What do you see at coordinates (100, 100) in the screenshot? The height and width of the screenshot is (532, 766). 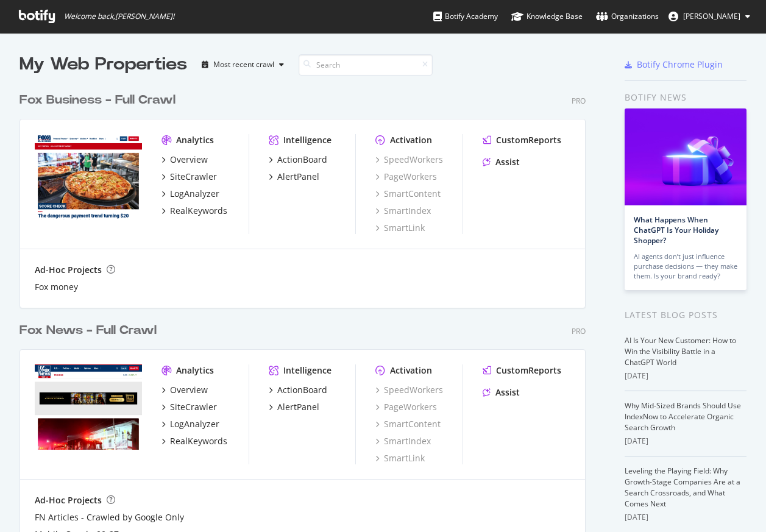 I see `a: Fox Business - Full Crawl` at bounding box center [100, 100].